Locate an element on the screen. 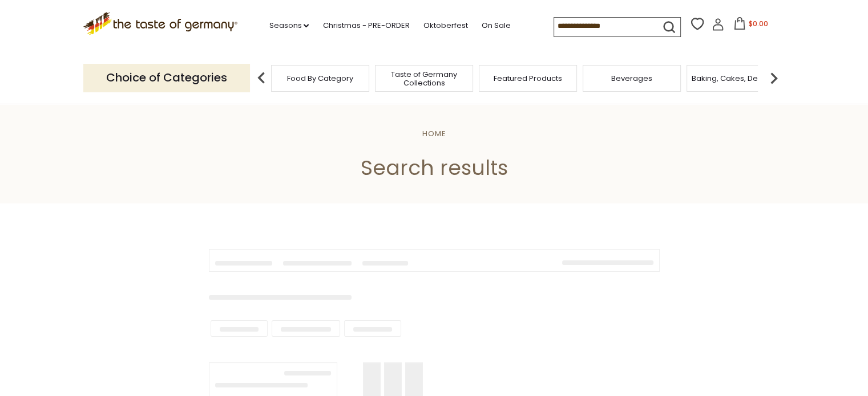 The image size is (868, 396). a: Beverages is located at coordinates (631, 78).